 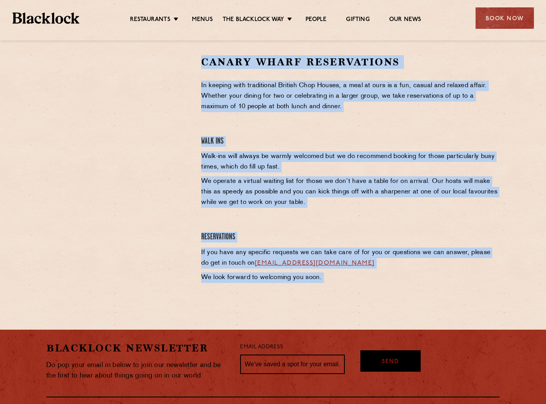 I want to click on a: People, so click(x=316, y=20).